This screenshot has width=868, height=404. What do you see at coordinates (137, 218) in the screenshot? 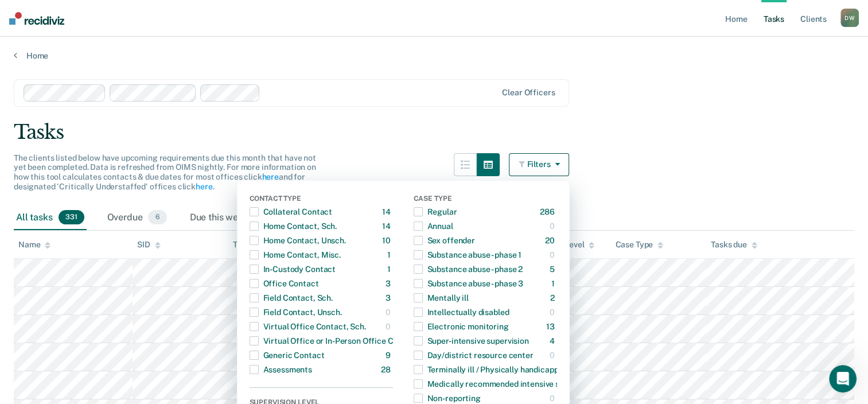
I see `div: Overdue6` at bounding box center [137, 218].